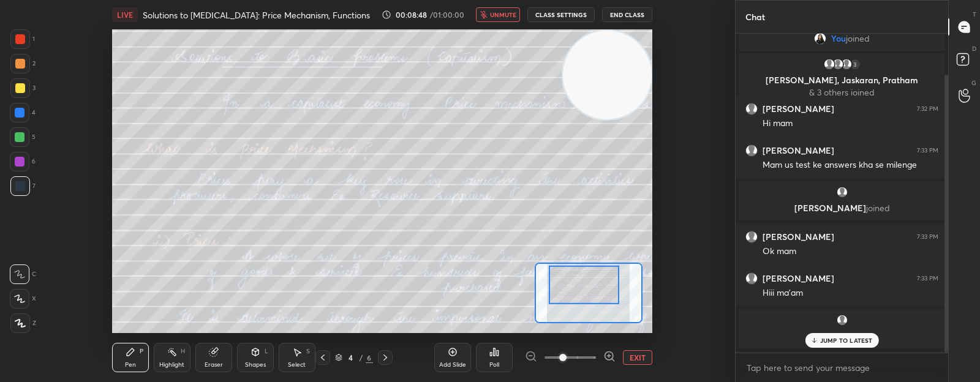  I want to click on div: X, so click(23, 298).